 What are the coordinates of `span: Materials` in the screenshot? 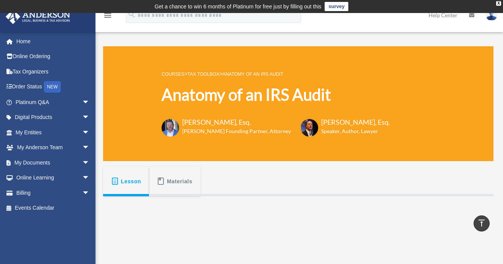 It's located at (180, 181).